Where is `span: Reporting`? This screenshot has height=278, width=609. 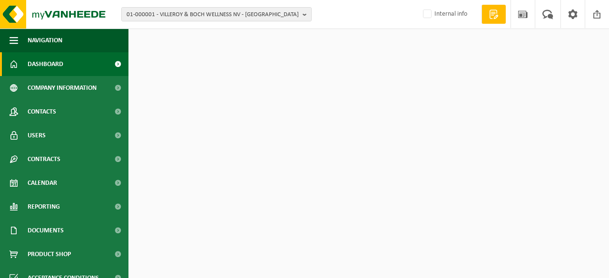 span: Reporting is located at coordinates (44, 207).